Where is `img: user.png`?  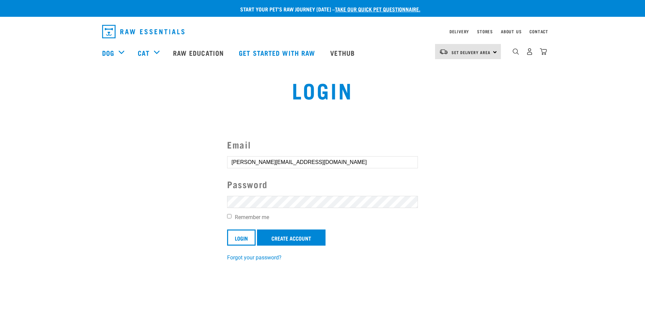
img: user.png is located at coordinates (530, 51).